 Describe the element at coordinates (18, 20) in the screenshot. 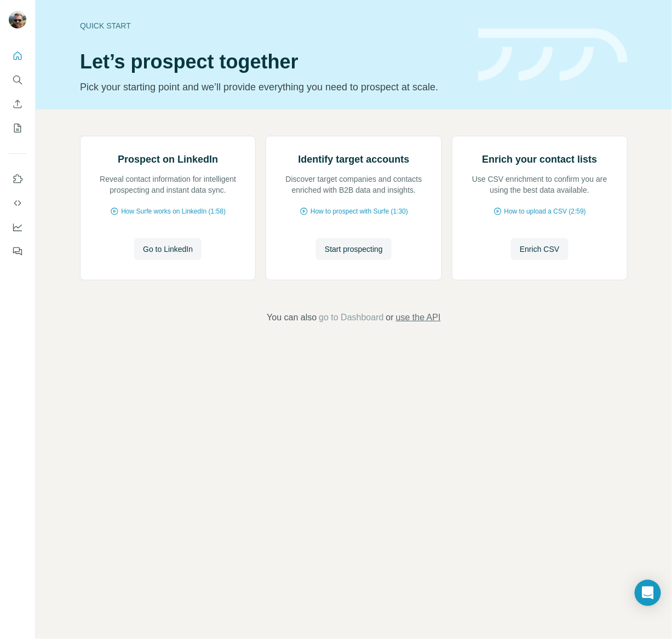

I see `img: Avatar` at that location.